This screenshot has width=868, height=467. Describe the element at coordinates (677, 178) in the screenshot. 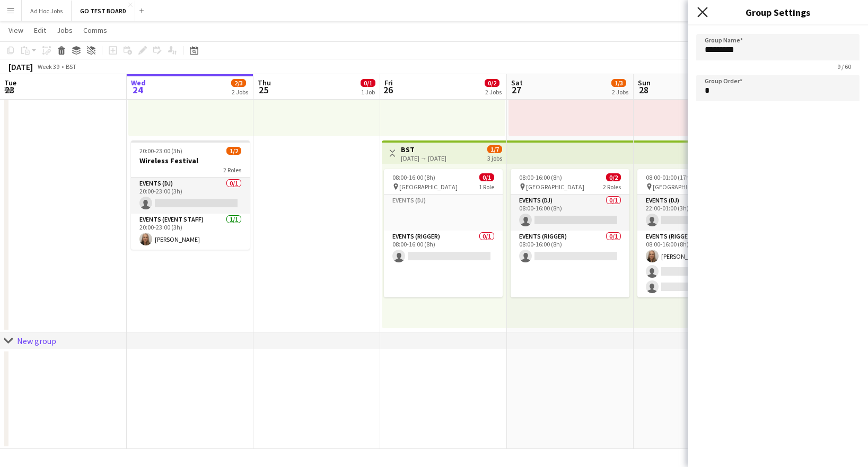

I see `span: 08:00-01:00 (17h) (Mon)` at that location.